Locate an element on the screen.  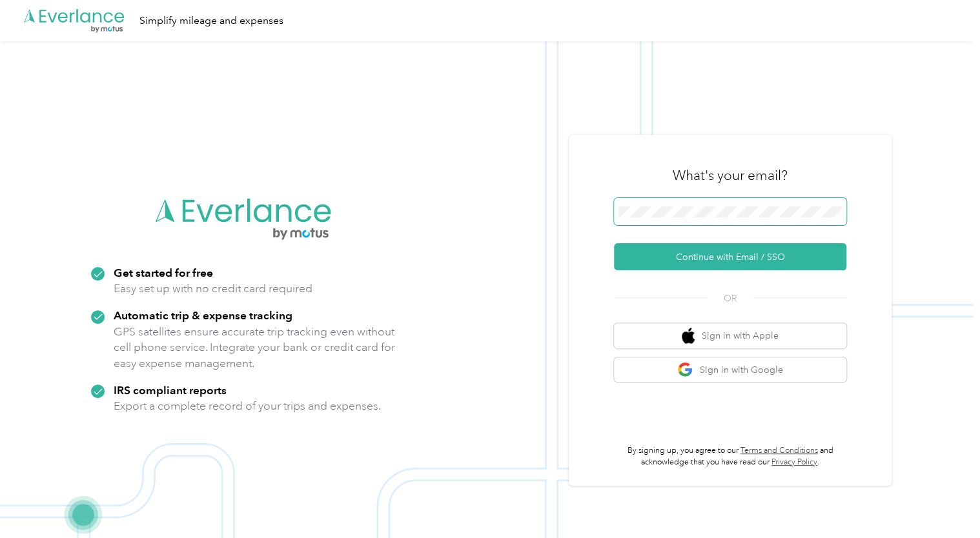
strong: Automatic trip & expense tracking is located at coordinates (203, 315).